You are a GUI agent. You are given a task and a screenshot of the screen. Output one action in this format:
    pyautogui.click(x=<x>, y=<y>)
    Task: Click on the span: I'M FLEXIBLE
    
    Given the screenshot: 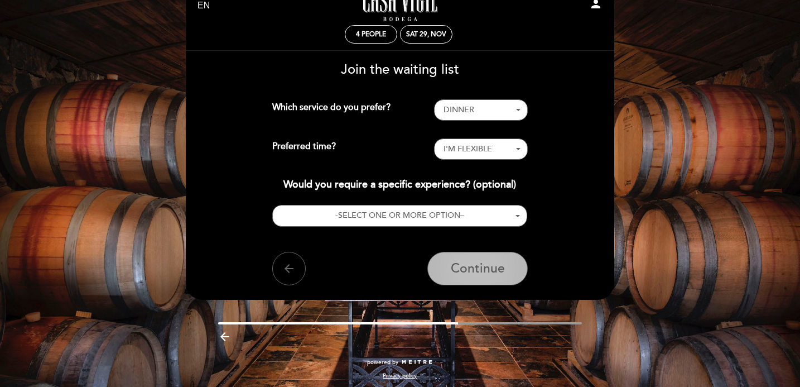 What is the action you would take?
    pyautogui.click(x=467, y=148)
    